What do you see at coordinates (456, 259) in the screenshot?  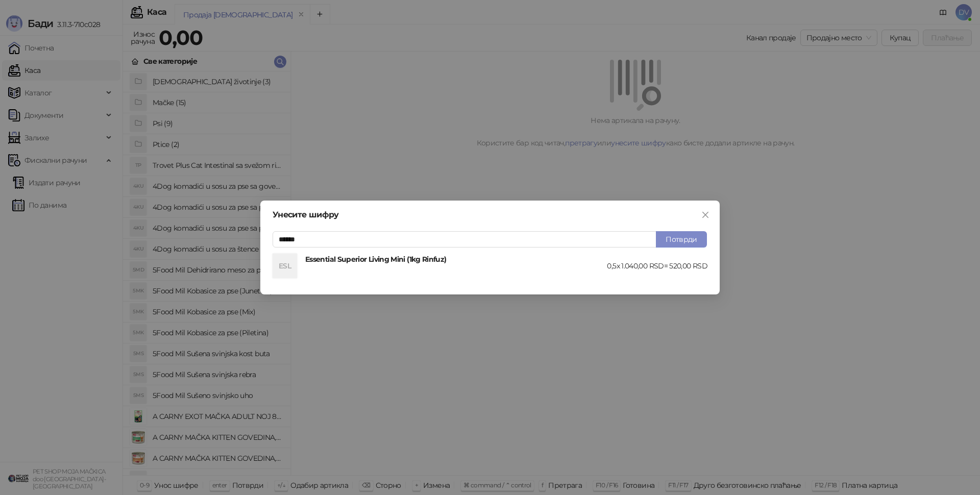 I see `h4: Essential Superior Living Mini (1kg Rinfuz)` at bounding box center [456, 259].